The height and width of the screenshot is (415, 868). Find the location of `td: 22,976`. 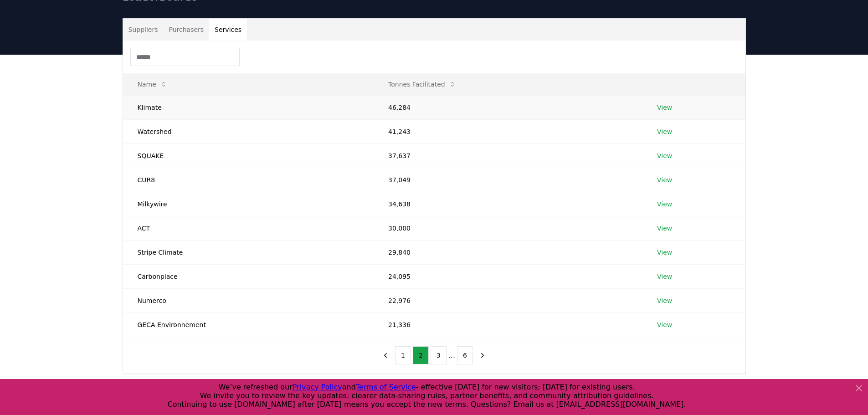

td: 22,976 is located at coordinates (508, 300).